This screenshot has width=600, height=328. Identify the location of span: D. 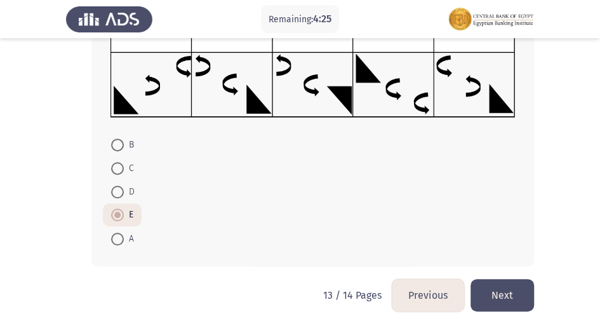
(129, 192).